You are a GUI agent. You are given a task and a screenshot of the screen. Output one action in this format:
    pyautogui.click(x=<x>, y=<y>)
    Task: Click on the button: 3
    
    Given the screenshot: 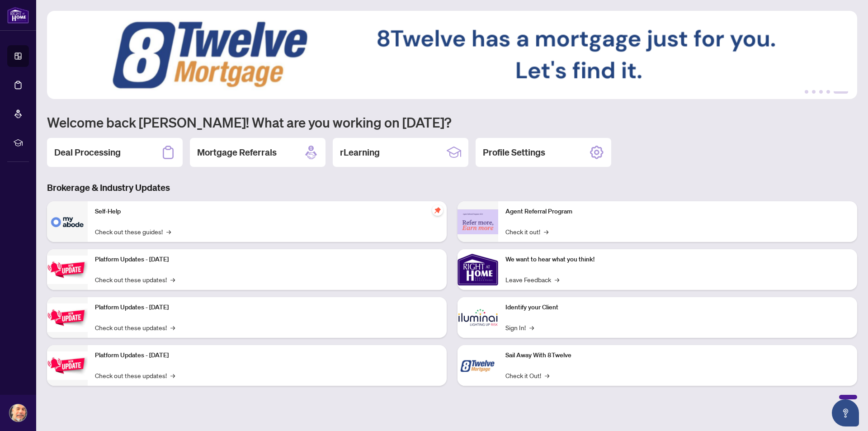 What is the action you would take?
    pyautogui.click(x=821, y=91)
    